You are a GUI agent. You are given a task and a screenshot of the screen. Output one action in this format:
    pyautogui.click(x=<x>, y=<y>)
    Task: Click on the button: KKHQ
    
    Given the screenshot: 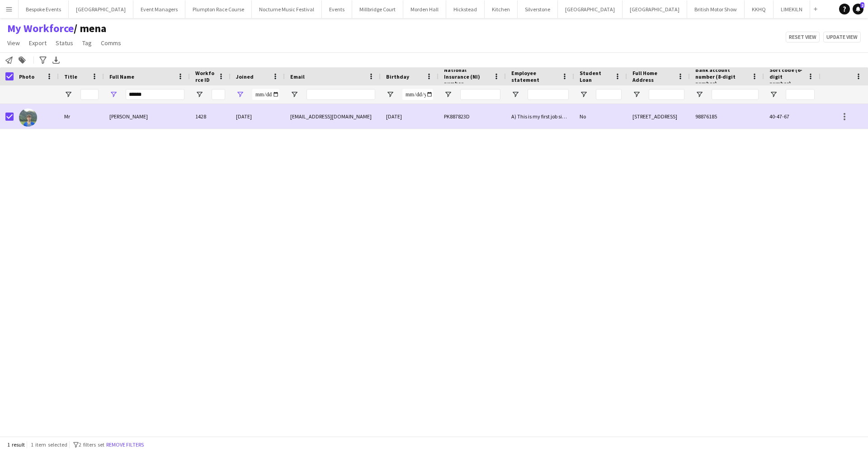 What is the action you would take?
    pyautogui.click(x=760, y=9)
    